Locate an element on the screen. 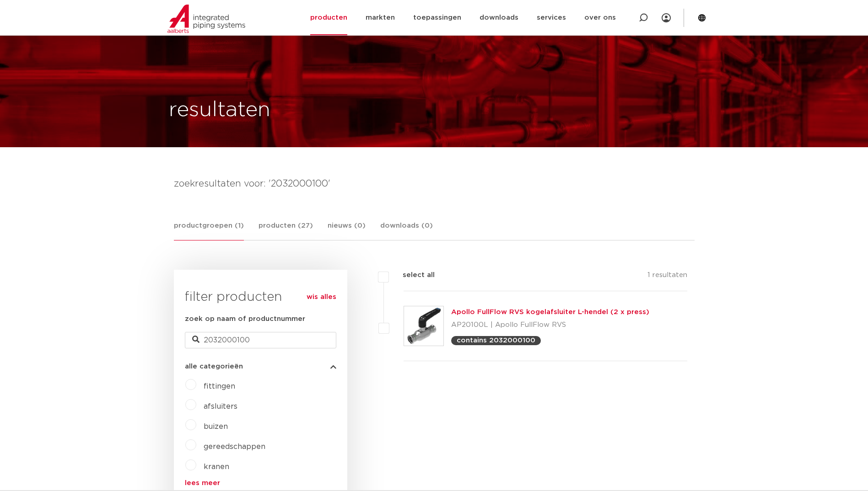 The width and height of the screenshot is (868, 491). a: productgroepen (1) is located at coordinates (208, 230).